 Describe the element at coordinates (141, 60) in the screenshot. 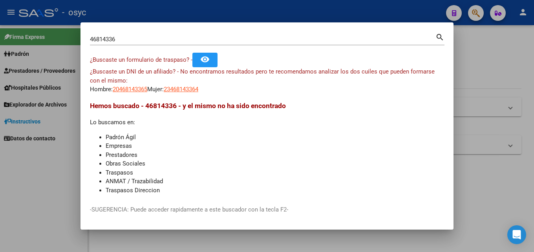

I see `span: ¿Buscaste un formulario de traspaso? -` at that location.